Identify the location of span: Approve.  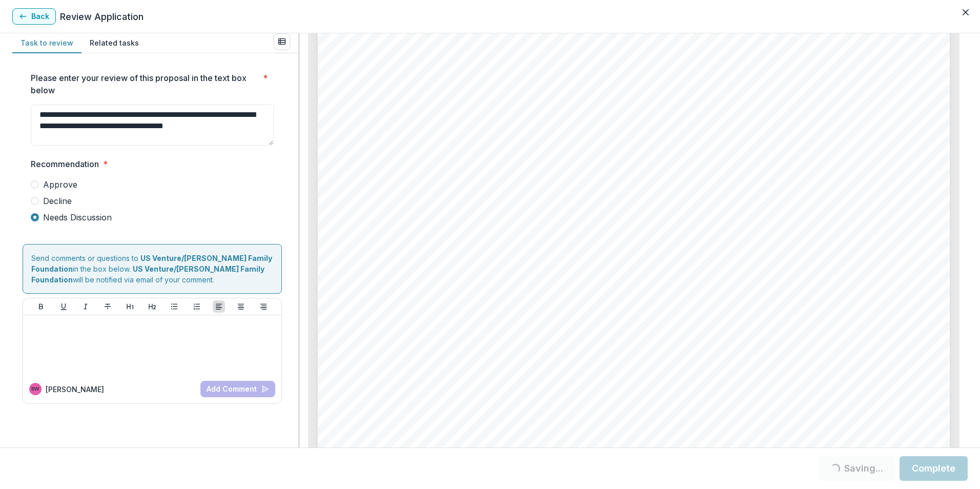
(60, 184).